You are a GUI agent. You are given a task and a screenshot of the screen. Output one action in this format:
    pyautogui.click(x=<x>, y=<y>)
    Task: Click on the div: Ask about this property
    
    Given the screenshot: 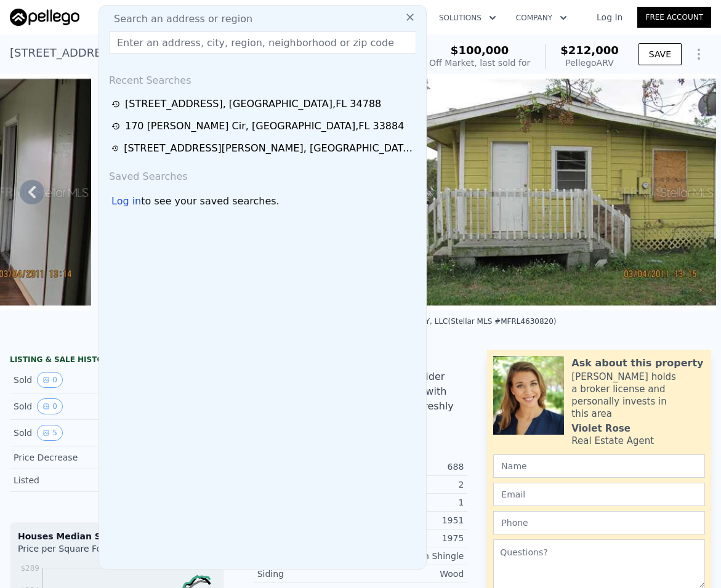 What is the action you would take?
    pyautogui.click(x=638, y=363)
    